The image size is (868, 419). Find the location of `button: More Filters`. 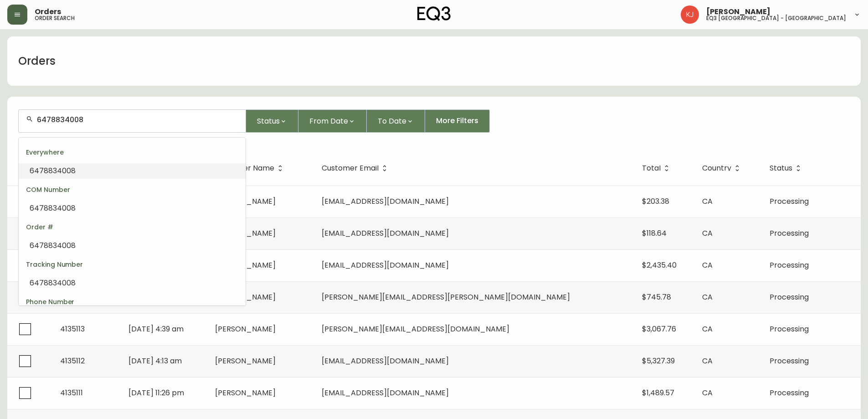

button: More Filters is located at coordinates (457, 121).